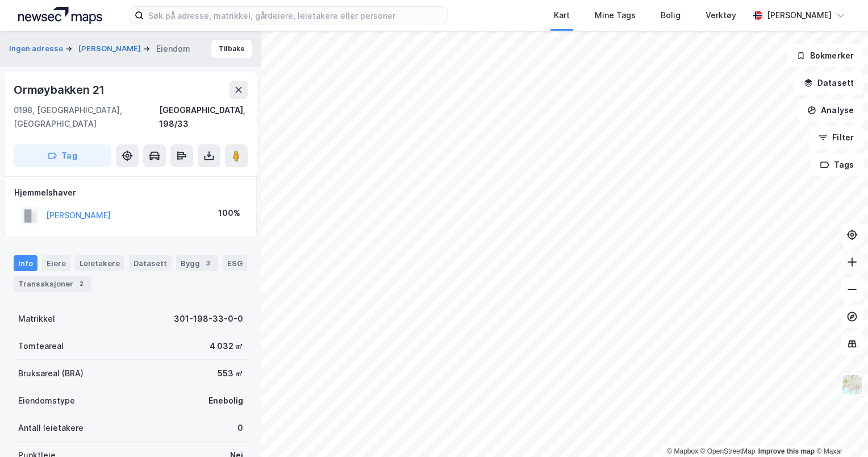 The width and height of the screenshot is (868, 457). I want to click on div: Hjemmelshaver, so click(131, 193).